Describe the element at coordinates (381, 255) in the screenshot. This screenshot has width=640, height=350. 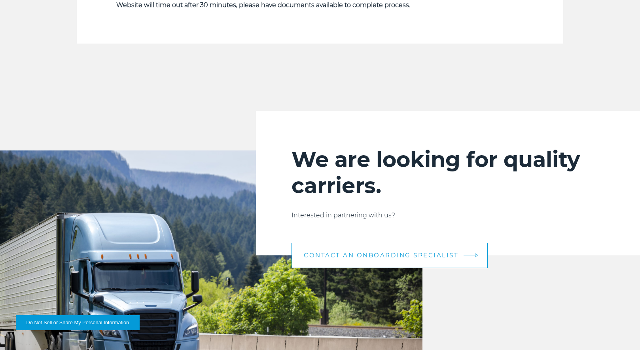
I see `span: CONTACT AN ONBOARDING SPECIALIST` at that location.